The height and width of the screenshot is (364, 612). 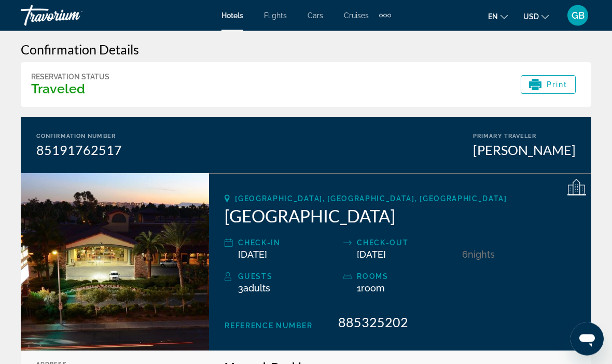 What do you see at coordinates (357, 16) in the screenshot?
I see `span: Cruises` at bounding box center [357, 16].